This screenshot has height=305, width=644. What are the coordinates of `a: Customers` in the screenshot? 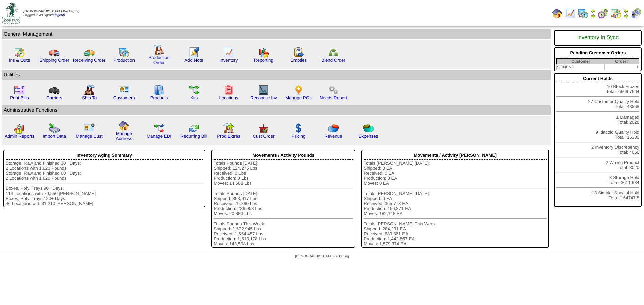 It's located at (124, 98).